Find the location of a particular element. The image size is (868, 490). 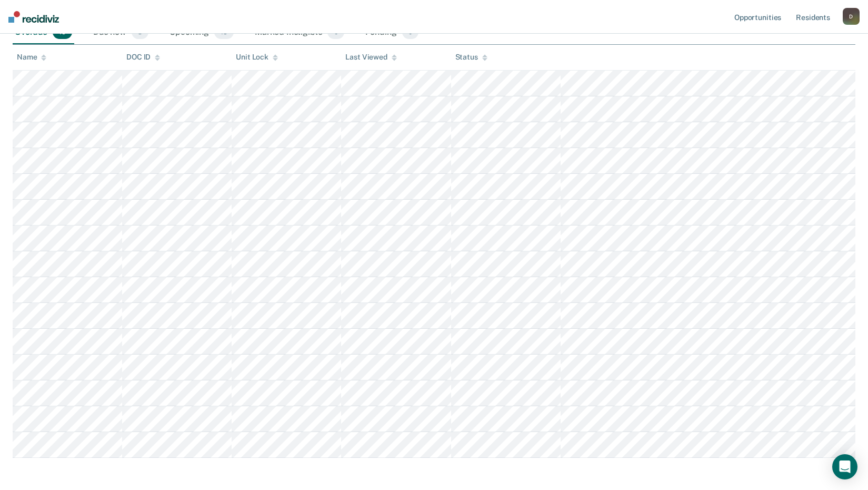

button: D is located at coordinates (851, 16).